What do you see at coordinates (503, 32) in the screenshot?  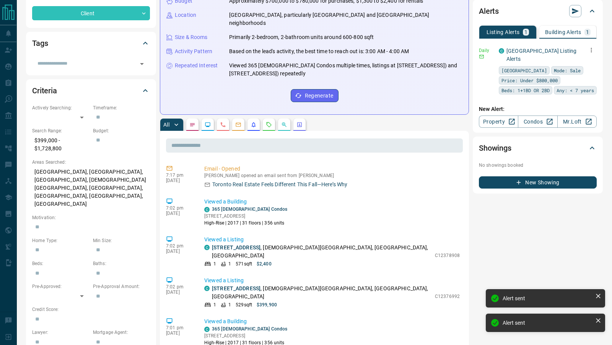 I see `p: Listing Alerts` at bounding box center [503, 32].